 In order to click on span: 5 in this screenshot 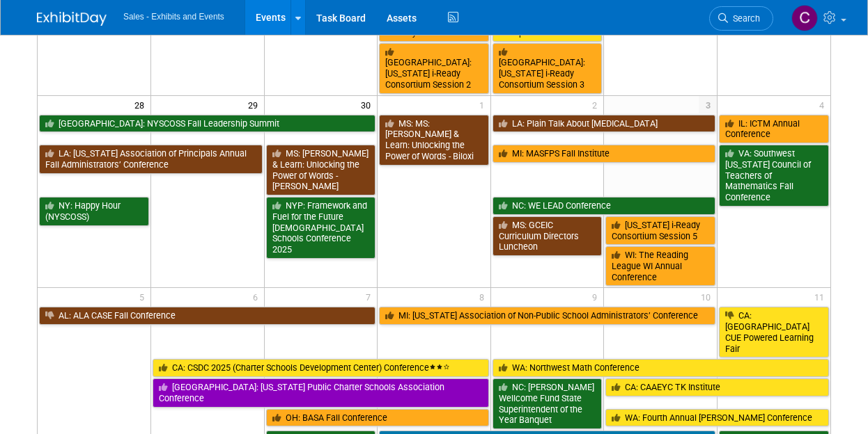, I will do `click(145, 297)`.